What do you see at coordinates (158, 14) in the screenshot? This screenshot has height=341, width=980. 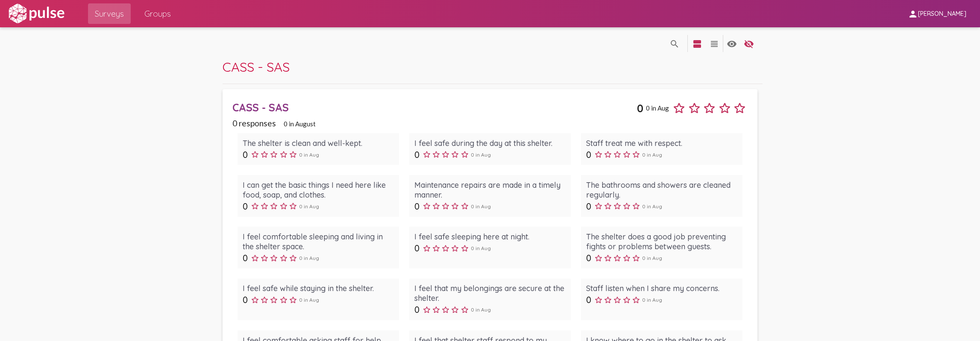 I see `span: Groups` at bounding box center [158, 14].